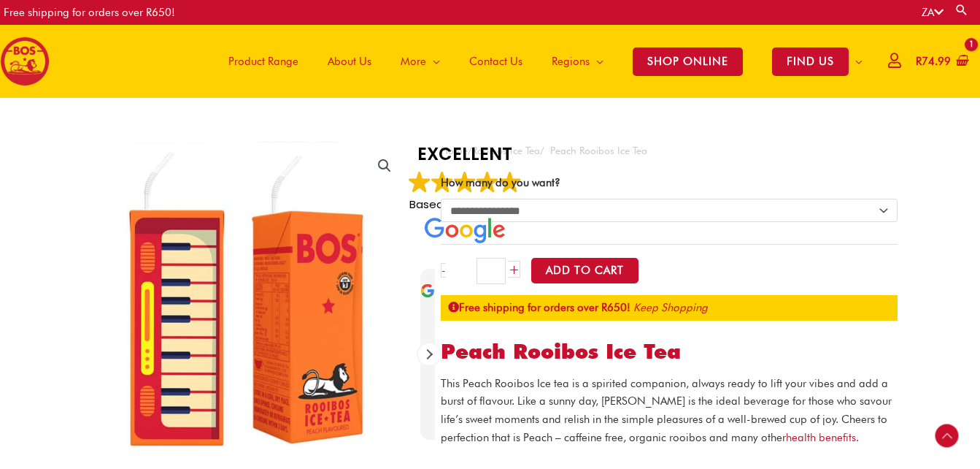 This screenshot has width=980, height=469. What do you see at coordinates (385, 166) in the screenshot?
I see `a: View full-screen image gallery` at bounding box center [385, 166].